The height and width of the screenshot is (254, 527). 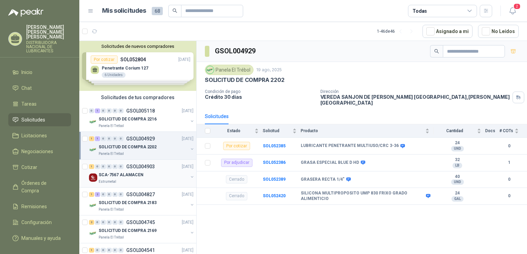 What do you see at coordinates (43, 187) in the screenshot?
I see `span: Órdenes de Compra` at bounding box center [43, 187].